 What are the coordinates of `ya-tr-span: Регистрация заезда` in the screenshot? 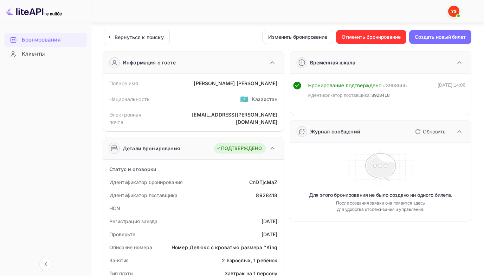 It's located at (133, 221).